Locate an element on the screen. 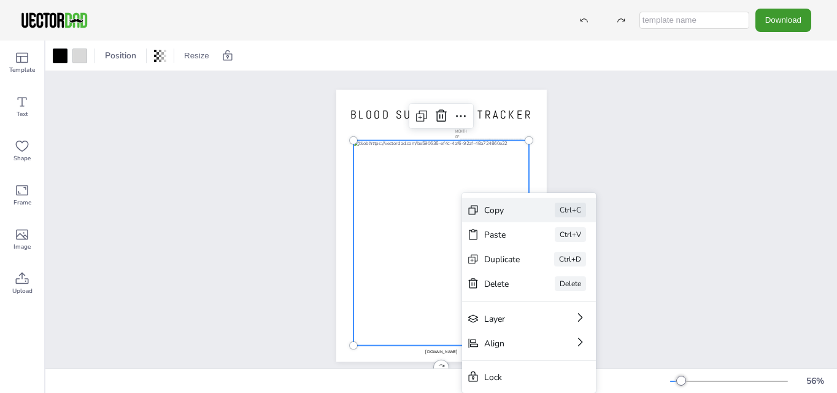 Image resolution: width=837 pixels, height=393 pixels. button: Resize is located at coordinates (196, 56).